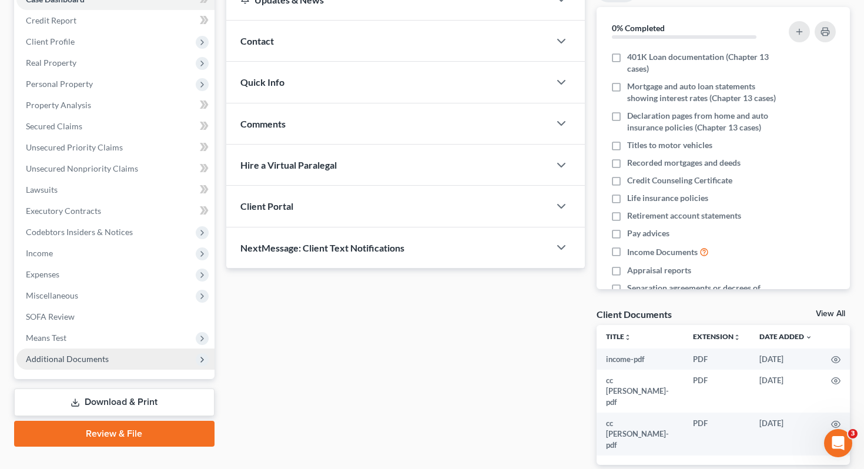 The height and width of the screenshot is (469, 864). I want to click on span: Declaration pages from home and auto insurance policies (Chapter 13 cases), so click(702, 122).